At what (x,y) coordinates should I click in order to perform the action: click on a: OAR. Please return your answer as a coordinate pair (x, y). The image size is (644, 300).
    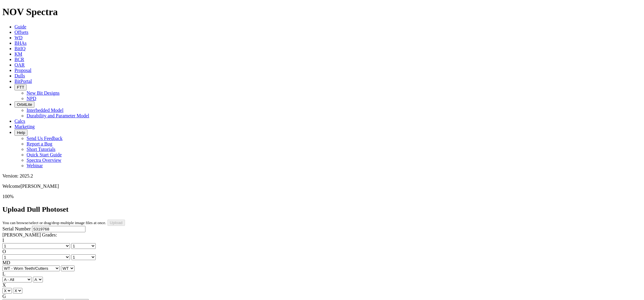
    Looking at the image, I should click on (19, 64).